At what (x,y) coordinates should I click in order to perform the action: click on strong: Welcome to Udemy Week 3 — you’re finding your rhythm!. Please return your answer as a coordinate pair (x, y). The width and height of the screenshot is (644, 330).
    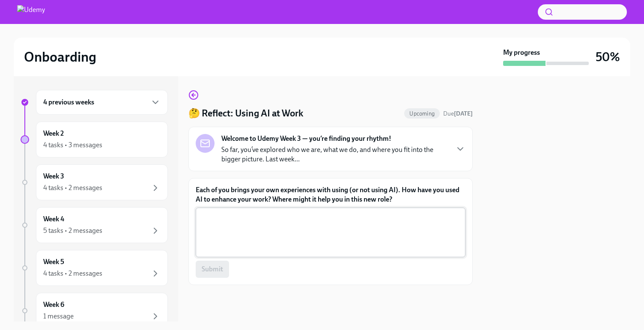
    Looking at the image, I should click on (306, 139).